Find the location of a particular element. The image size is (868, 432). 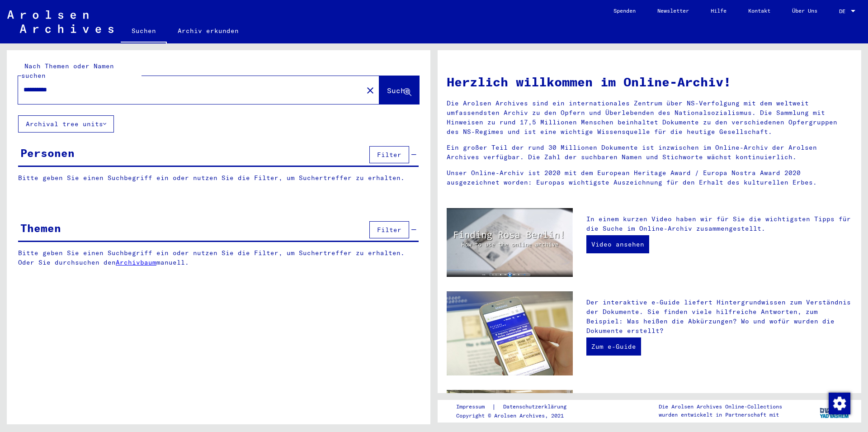

p: Die Arolsen Archives Online-Collections is located at coordinates (720, 406).